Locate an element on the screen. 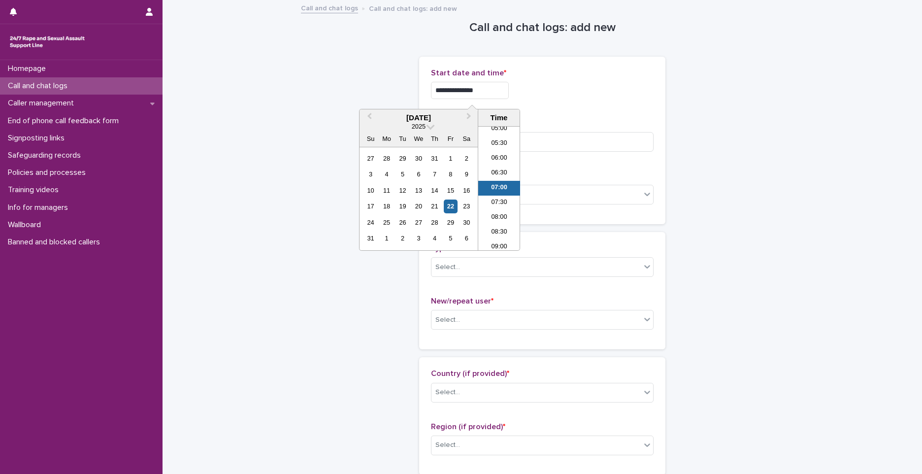 The width and height of the screenshot is (922, 474). h1: Call and chat logs: add new is located at coordinates (542, 28).